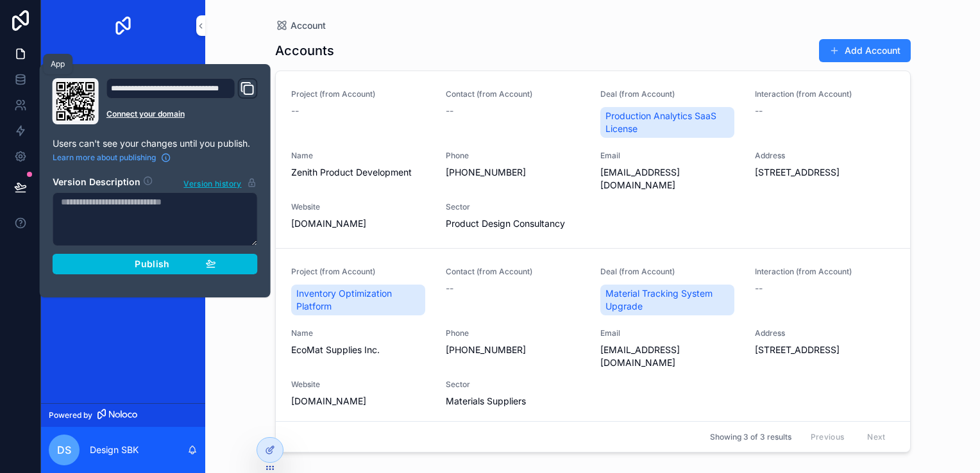 This screenshot has height=473, width=980. I want to click on span: Account, so click(308, 26).